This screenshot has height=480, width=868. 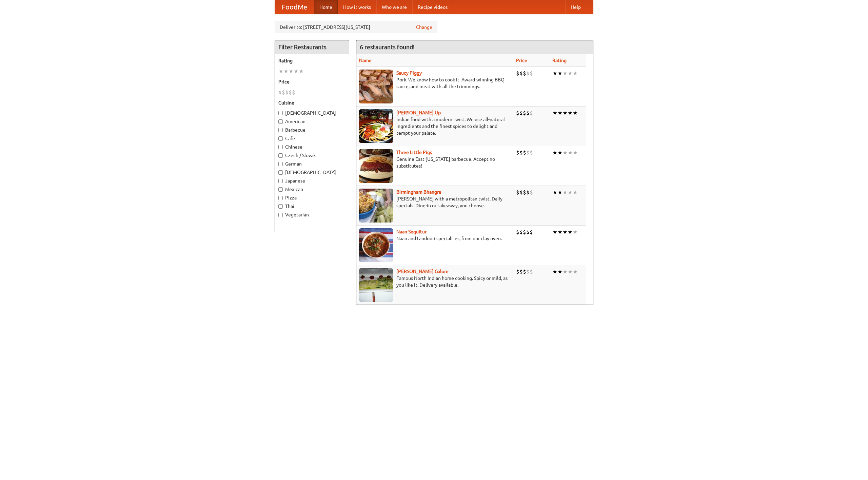 I want to click on label: Mexican, so click(x=312, y=189).